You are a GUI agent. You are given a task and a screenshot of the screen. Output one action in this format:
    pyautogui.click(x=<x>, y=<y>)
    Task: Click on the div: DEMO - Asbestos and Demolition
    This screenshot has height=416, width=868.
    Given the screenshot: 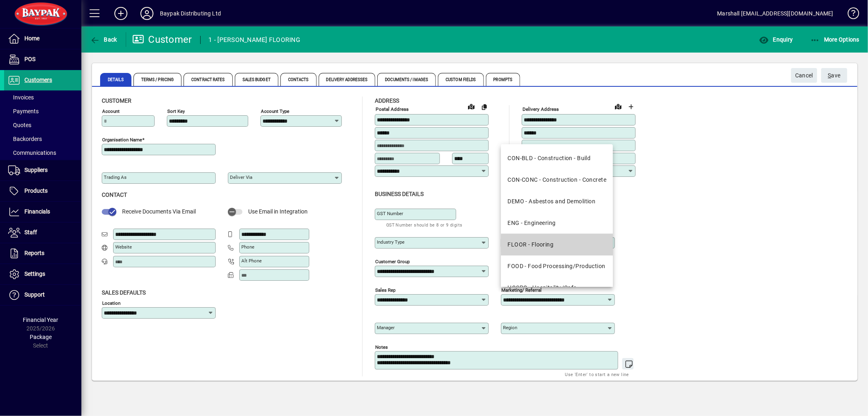 What is the action you would take?
    pyautogui.click(x=551, y=201)
    